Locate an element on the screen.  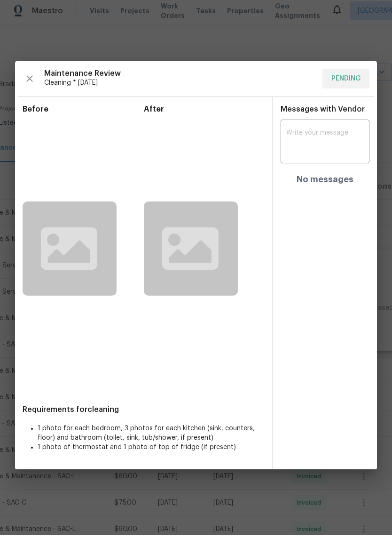
span: Before is located at coordinates (83, 114).